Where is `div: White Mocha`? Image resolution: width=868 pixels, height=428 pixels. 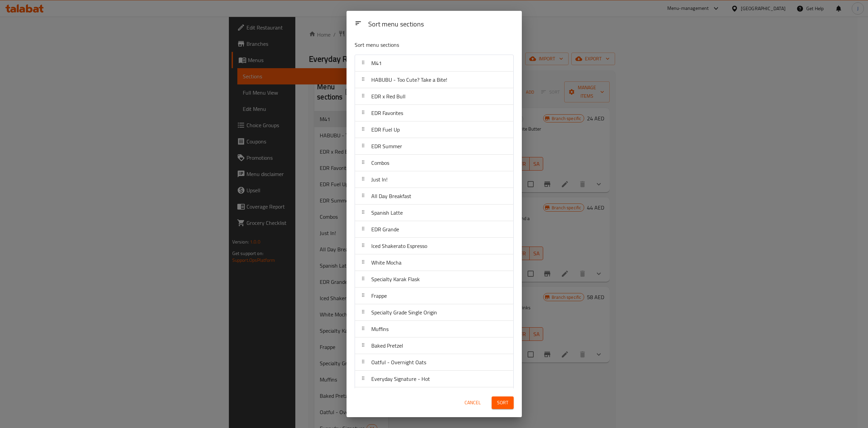 div: White Mocha is located at coordinates (434, 262).